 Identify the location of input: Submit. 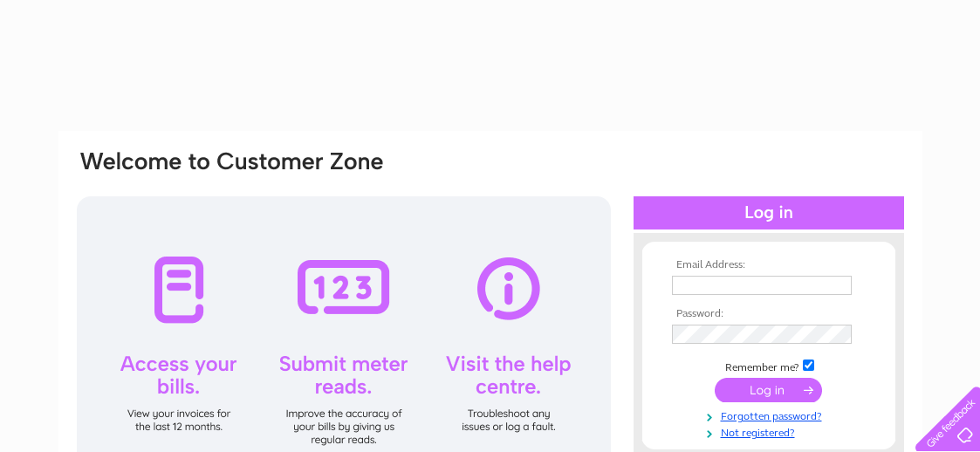
(767, 390).